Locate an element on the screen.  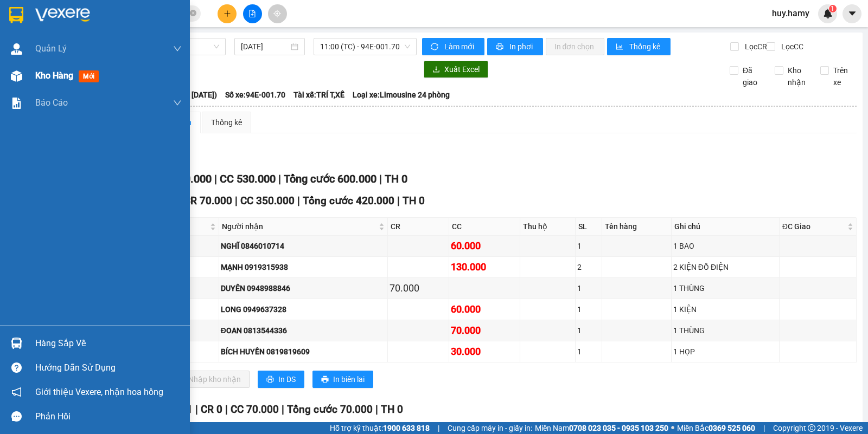
button: plus is located at coordinates (227, 14).